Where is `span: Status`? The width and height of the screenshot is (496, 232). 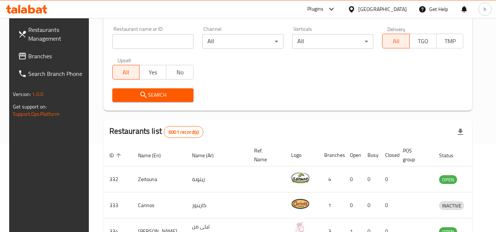 span: Status is located at coordinates (451, 156).